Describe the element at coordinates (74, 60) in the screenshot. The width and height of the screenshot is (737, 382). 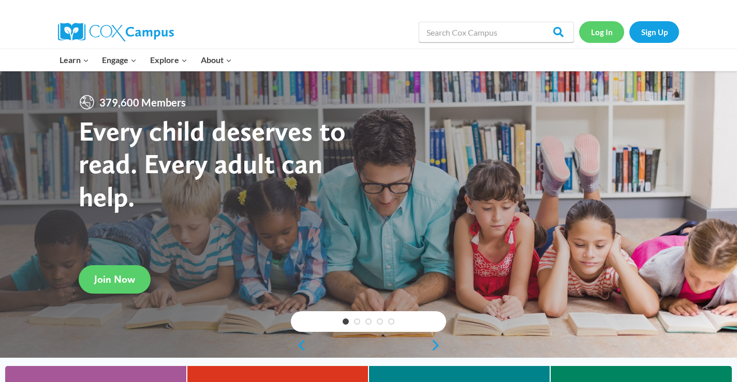
I see `button: Child menu of Learn` at that location.